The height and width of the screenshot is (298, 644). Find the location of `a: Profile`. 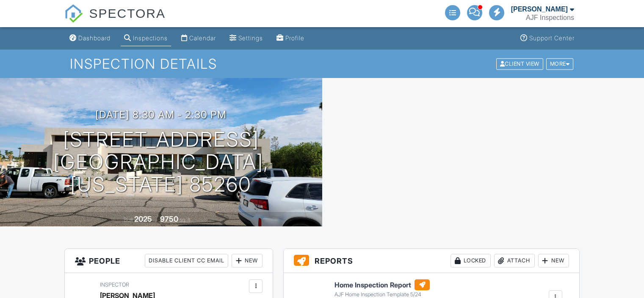

a: Profile is located at coordinates (291, 38).